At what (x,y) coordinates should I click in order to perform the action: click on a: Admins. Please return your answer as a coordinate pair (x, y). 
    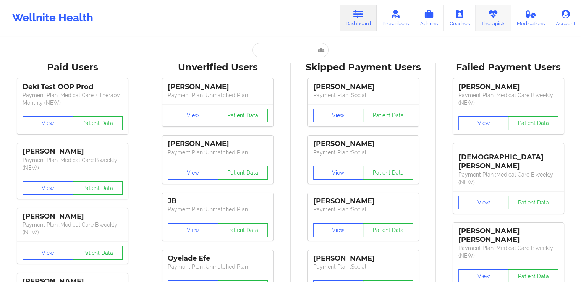
    Looking at the image, I should click on (429, 18).